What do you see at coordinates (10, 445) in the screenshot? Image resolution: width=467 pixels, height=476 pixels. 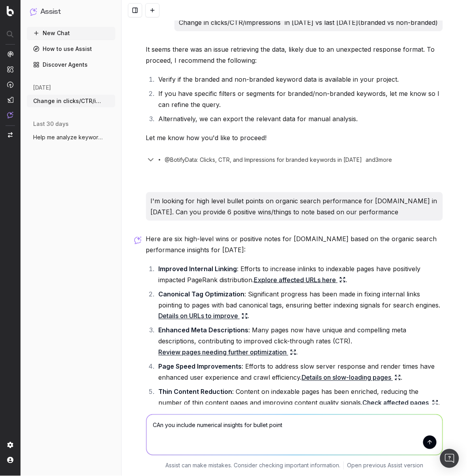 I see `img: Setting` at bounding box center [10, 445].